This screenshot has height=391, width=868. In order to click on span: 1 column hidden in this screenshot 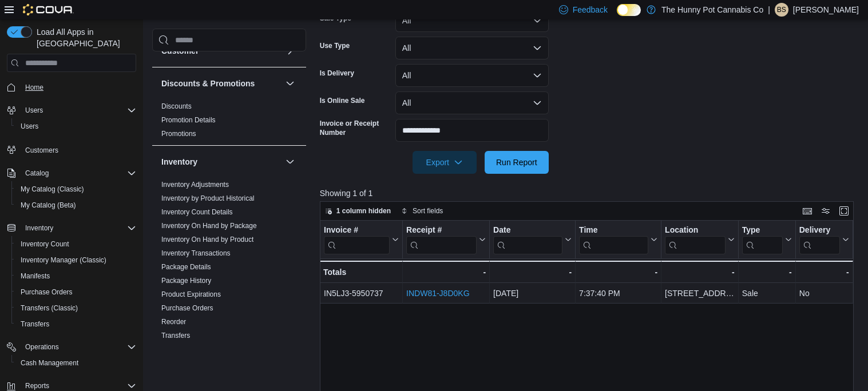, I will do `click(364, 211)`.